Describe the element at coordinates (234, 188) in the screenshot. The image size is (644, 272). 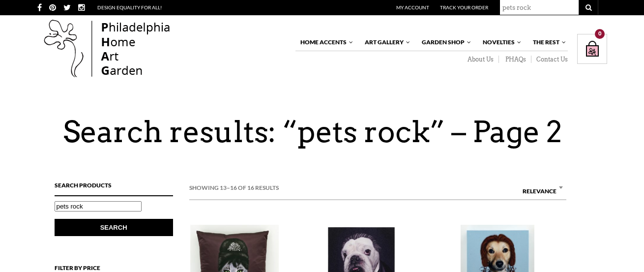
I see `em: Showing 13–16 of 16 results` at that location.